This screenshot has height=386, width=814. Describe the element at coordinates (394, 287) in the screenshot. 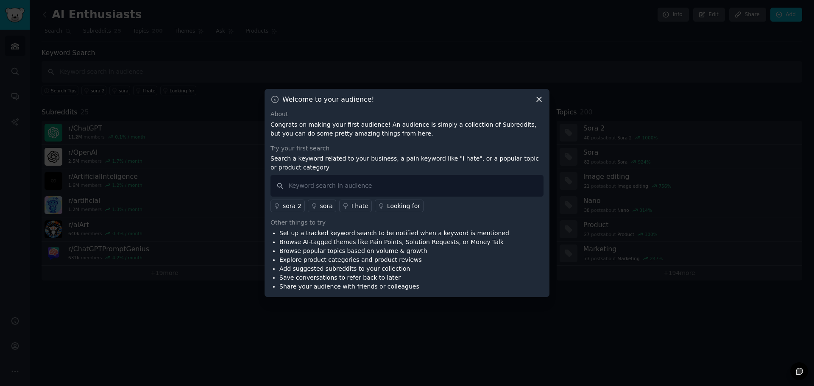

I see `li: Share your audience with friends or colleagues` at that location.